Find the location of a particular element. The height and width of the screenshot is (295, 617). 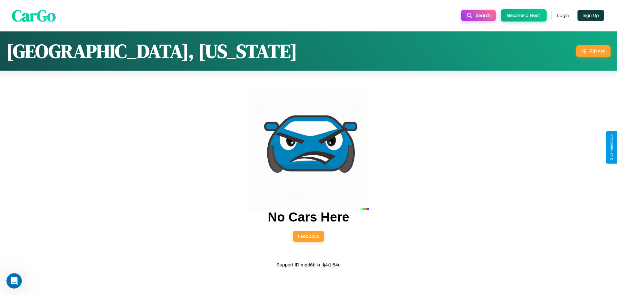

img: car is located at coordinates (308, 150).